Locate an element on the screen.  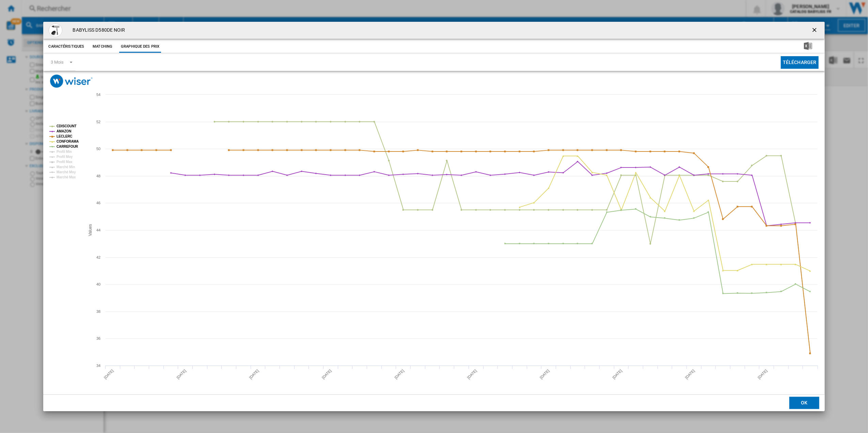
tspan: 52 is located at coordinates (99, 122).